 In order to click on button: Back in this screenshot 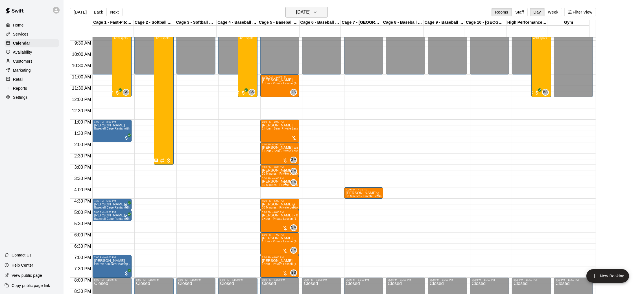, I will do `click(98, 12)`.